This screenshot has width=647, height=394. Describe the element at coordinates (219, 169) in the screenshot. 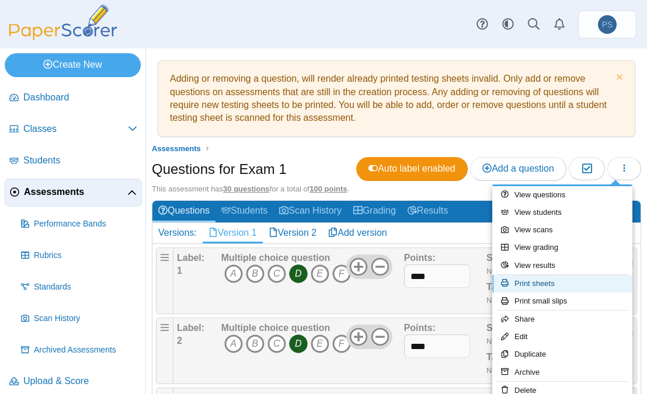

I see `h1: Questions for Exam 1` at that location.